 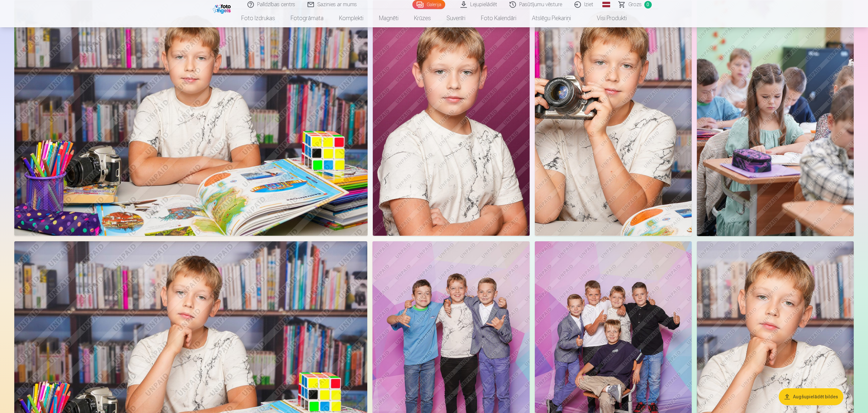 I want to click on a: Magnēti, so click(x=389, y=18).